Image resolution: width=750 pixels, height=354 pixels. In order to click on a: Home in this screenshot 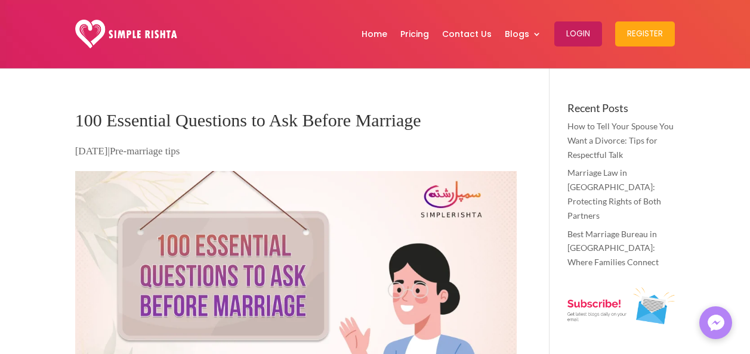, I will do `click(374, 34)`.